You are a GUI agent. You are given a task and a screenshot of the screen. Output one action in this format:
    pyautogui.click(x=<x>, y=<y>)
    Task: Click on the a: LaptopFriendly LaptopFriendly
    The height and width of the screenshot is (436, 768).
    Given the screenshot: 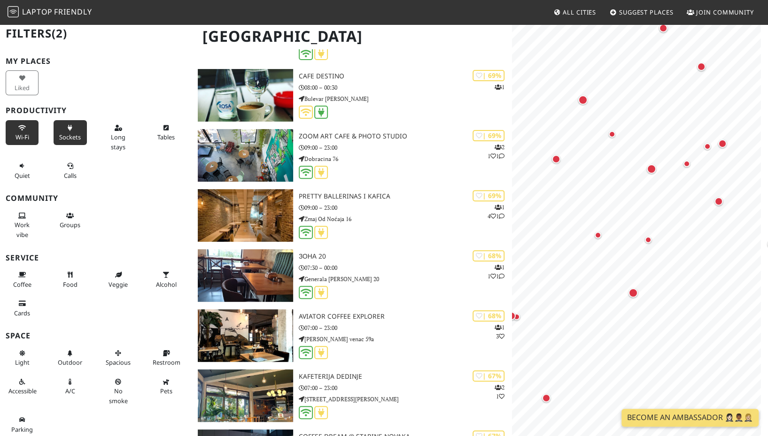 What is the action you would take?
    pyautogui.click(x=50, y=12)
    